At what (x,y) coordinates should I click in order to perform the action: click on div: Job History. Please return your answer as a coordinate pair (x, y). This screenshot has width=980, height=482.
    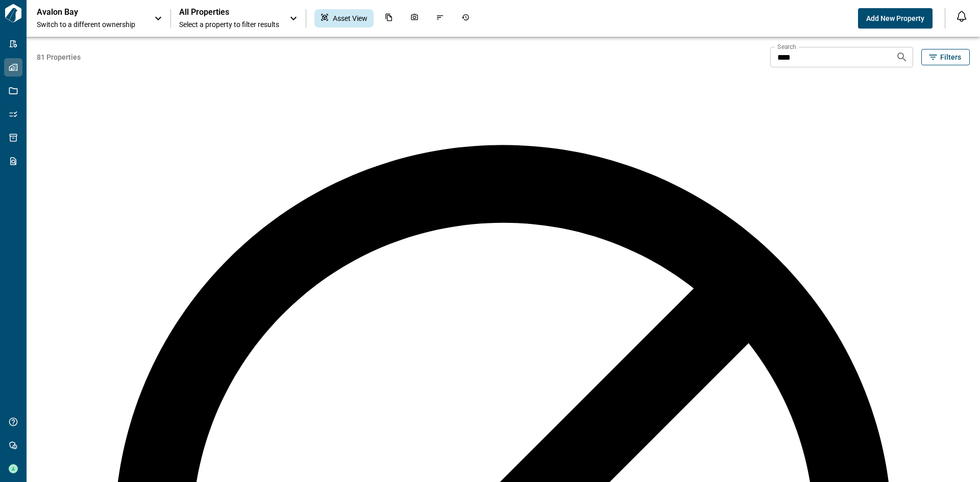
    Looking at the image, I should click on (466, 18).